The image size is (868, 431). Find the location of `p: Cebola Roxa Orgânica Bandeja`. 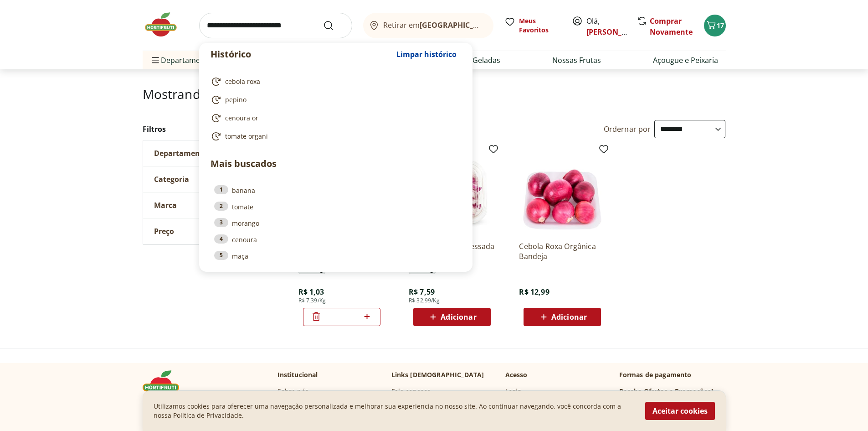

p: Cebola Roxa Orgânica Bandeja is located at coordinates (562, 251).